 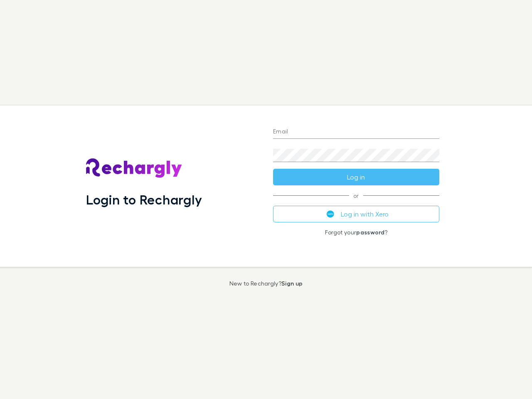 I want to click on p: New to Rechargly?, so click(x=266, y=284).